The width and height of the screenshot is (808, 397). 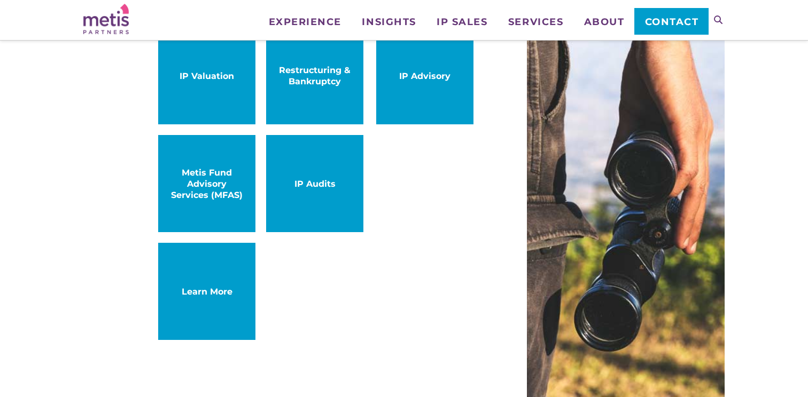 What do you see at coordinates (461, 22) in the screenshot?
I see `span: IP Sales` at bounding box center [461, 22].